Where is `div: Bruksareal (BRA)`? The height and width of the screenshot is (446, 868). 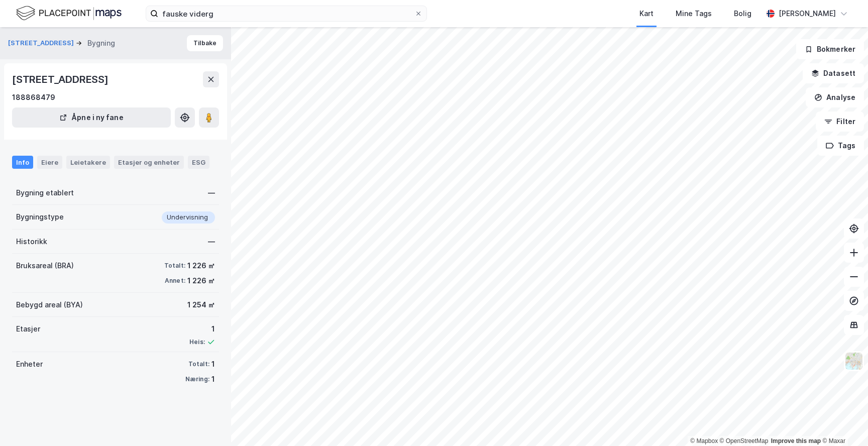 div: Bruksareal (BRA) is located at coordinates (45, 266).